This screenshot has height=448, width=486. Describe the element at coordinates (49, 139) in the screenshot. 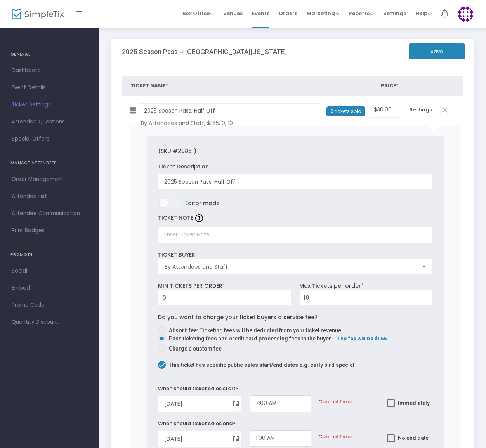

I see `span: Special Offers` at that location.